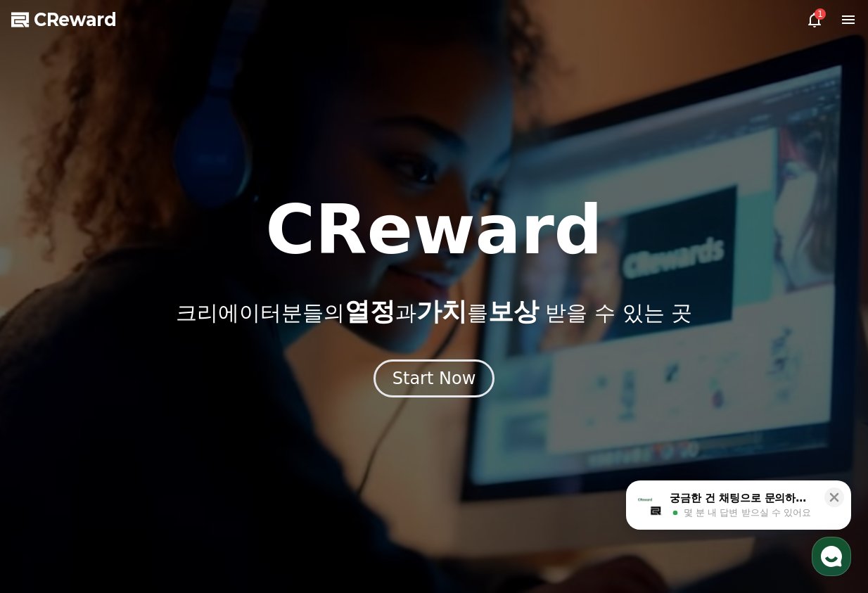 This screenshot has width=868, height=593. Describe the element at coordinates (513, 311) in the screenshot. I see `span: 보상` at that location.